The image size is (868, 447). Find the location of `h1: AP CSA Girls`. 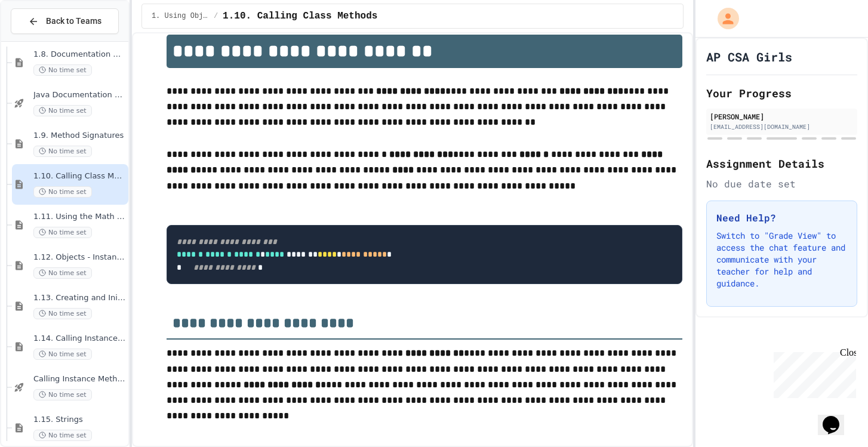

h1: AP CSA Girls is located at coordinates (749, 56).